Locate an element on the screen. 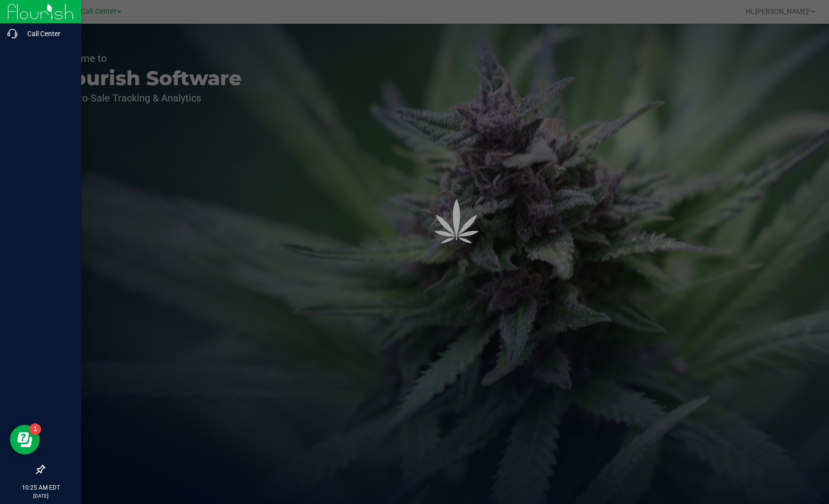 The image size is (829, 504). inline-svg: Call Center is located at coordinates (13, 34).